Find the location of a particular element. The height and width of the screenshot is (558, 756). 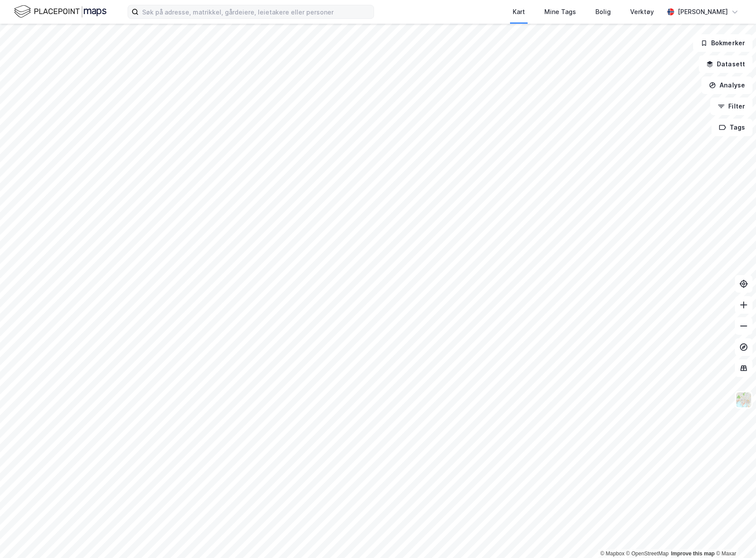

div: Kart is located at coordinates (519, 12).